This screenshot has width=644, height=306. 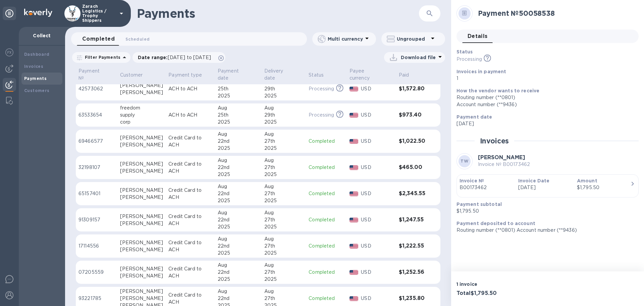 I want to click on span: Payee currency, so click(x=372, y=74).